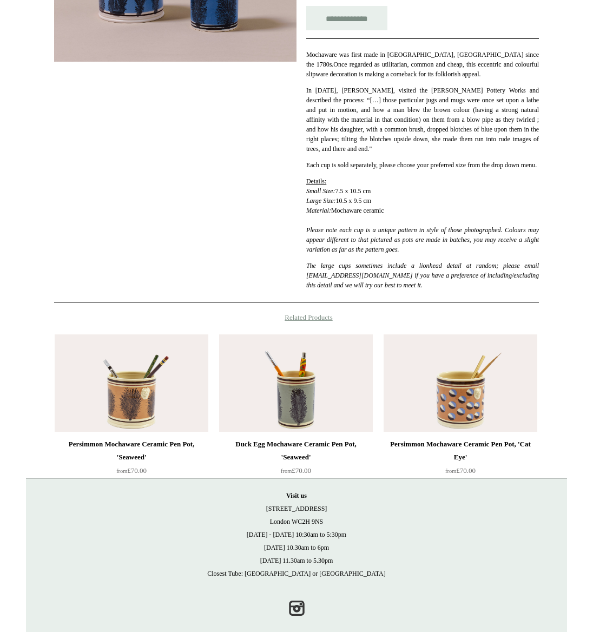 The height and width of the screenshot is (632, 593). I want to click on div: Persimmon Mochaware Ceramic Pen Pot, 'Seaweed', so click(132, 451).